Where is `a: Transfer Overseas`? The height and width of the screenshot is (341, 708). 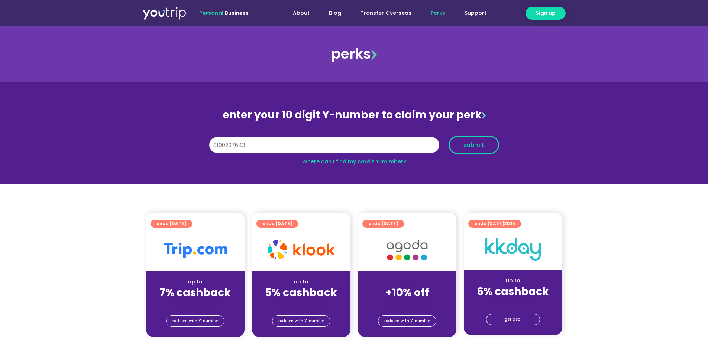 a: Transfer Overseas is located at coordinates (386, 13).